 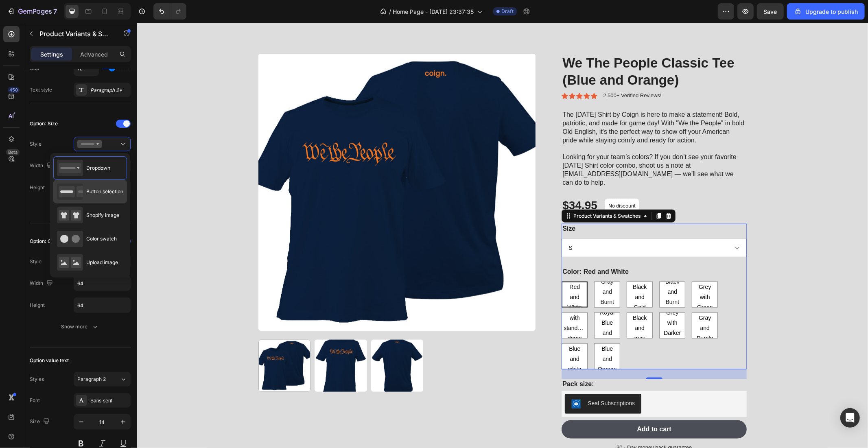 I want to click on div: Option: Color, so click(x=44, y=241).